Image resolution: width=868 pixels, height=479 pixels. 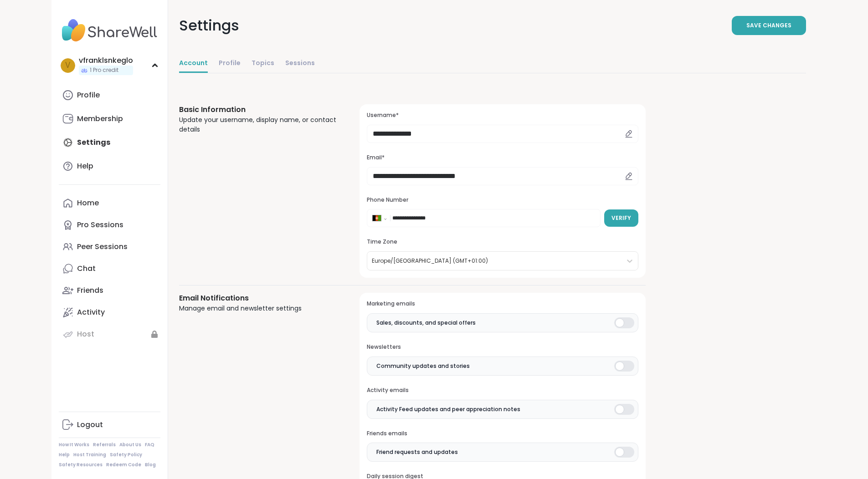 I want to click on button: Verify, so click(x=621, y=218).